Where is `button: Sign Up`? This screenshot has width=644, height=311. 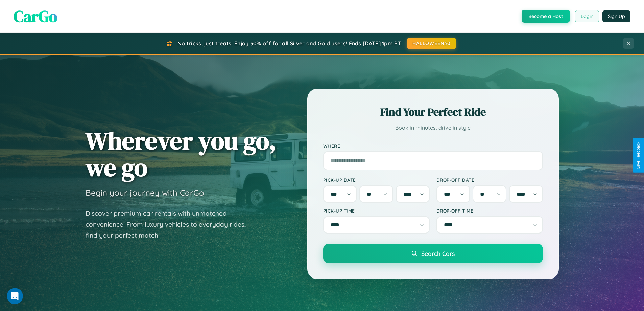 button: Sign Up is located at coordinates (617, 16).